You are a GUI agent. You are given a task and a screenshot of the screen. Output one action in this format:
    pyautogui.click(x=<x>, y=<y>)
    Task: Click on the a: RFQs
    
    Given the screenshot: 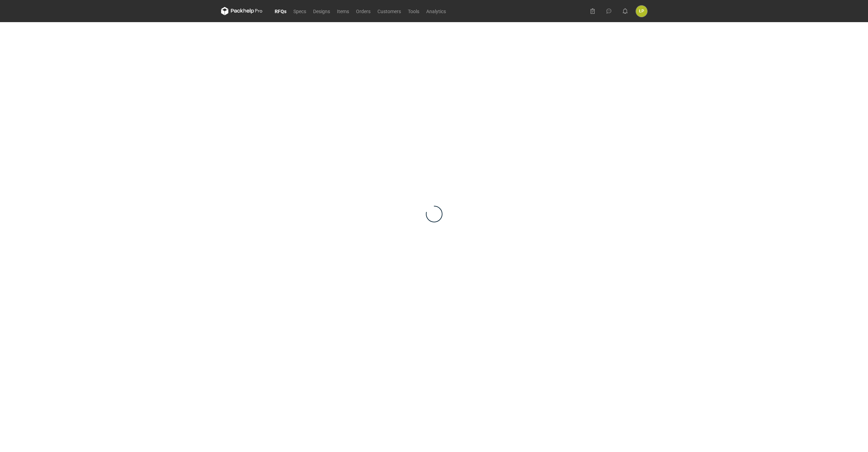 What is the action you would take?
    pyautogui.click(x=281, y=11)
    